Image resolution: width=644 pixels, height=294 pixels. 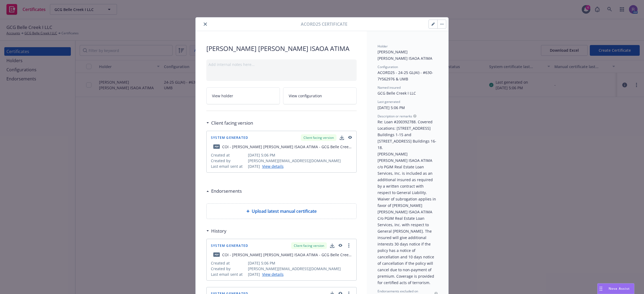 What do you see at coordinates (349, 245) in the screenshot?
I see `a: more` at bounding box center [349, 245].